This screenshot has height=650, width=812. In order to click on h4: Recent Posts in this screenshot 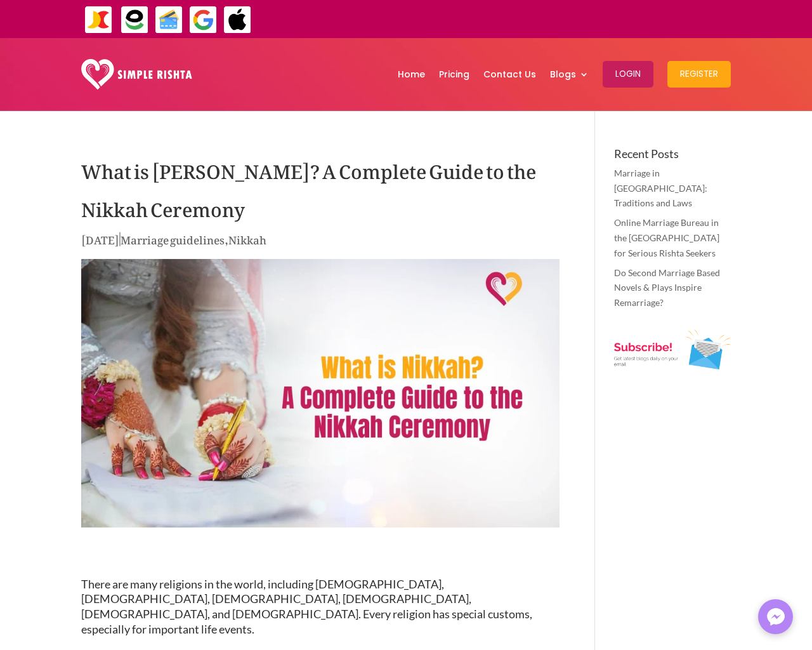, I will do `click(672, 157)`.